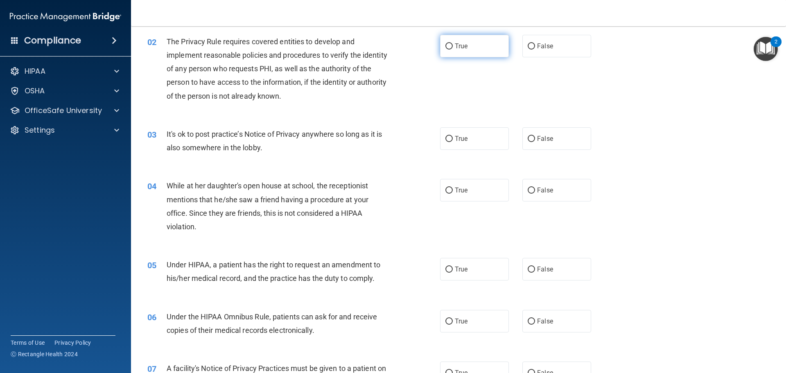  I want to click on a: OSHA, so click(64, 91).